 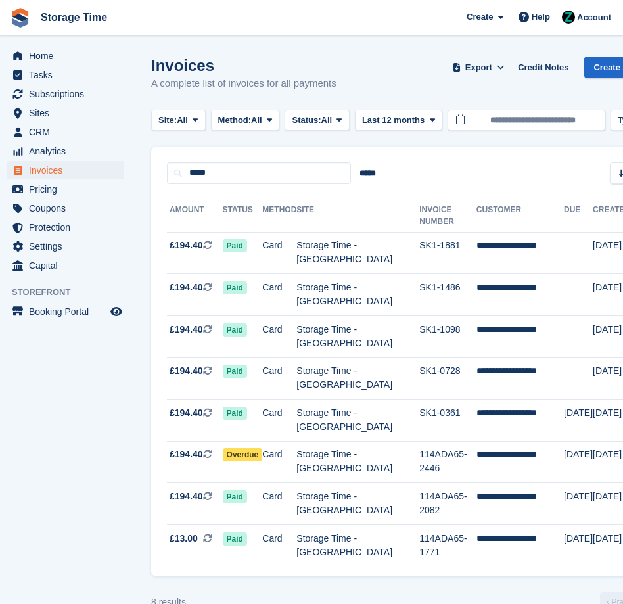 I want to click on span: Status:, so click(x=306, y=120).